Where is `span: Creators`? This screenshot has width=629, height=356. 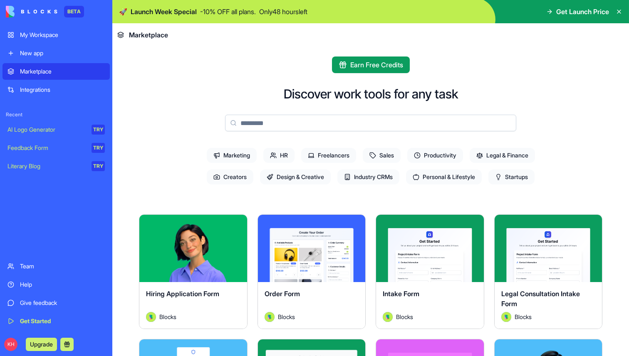 span: Creators is located at coordinates (230, 177).